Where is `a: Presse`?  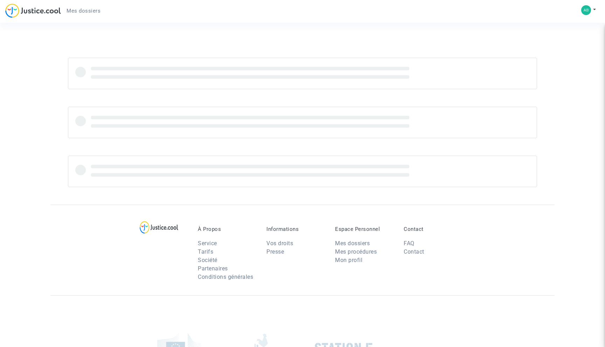 a: Presse is located at coordinates (275, 252).